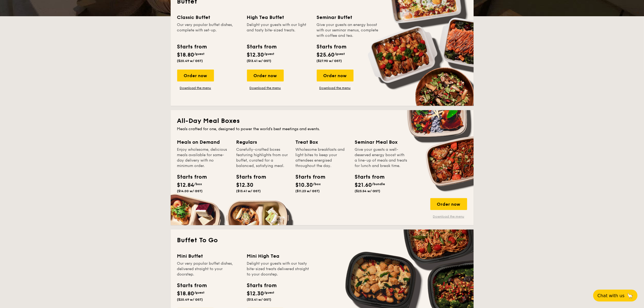 Image resolution: width=644 pixels, height=308 pixels. Describe the element at coordinates (279, 18) in the screenshot. I see `div: High Tea Buffet` at that location.